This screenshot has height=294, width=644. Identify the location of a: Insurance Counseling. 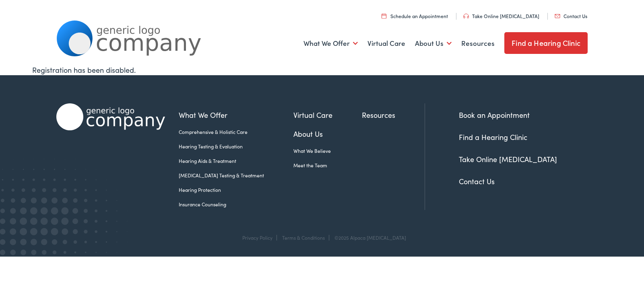
(236, 204).